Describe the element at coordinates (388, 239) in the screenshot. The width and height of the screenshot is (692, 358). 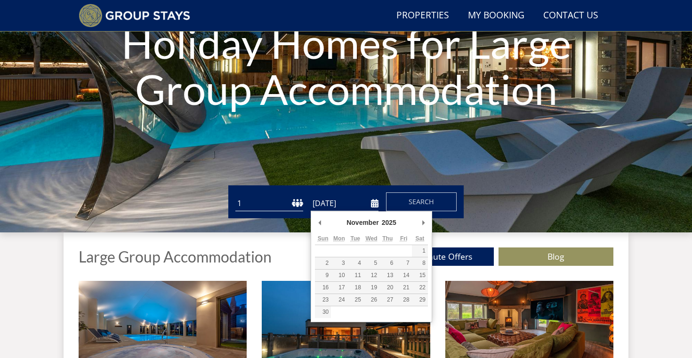
I see `abbr: Thursday` at that location.